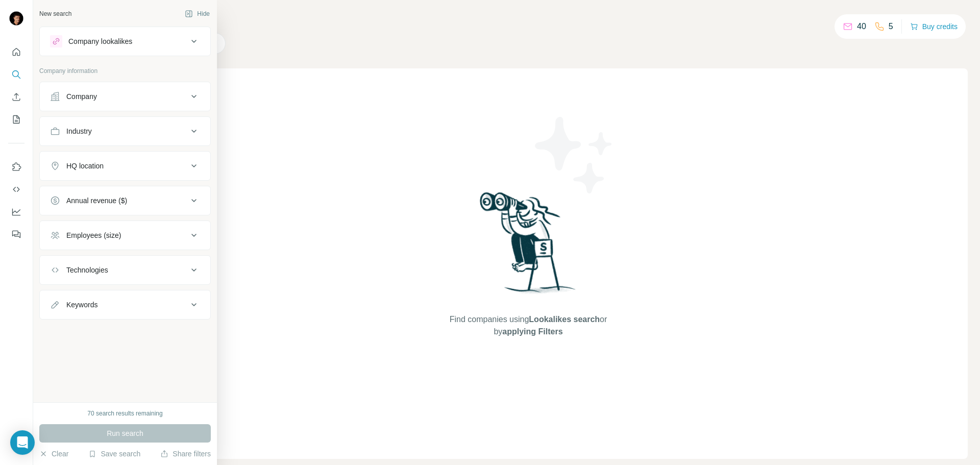 This screenshot has height=465, width=980. I want to click on img: Surfe Illustration - Stars, so click(575, 155).